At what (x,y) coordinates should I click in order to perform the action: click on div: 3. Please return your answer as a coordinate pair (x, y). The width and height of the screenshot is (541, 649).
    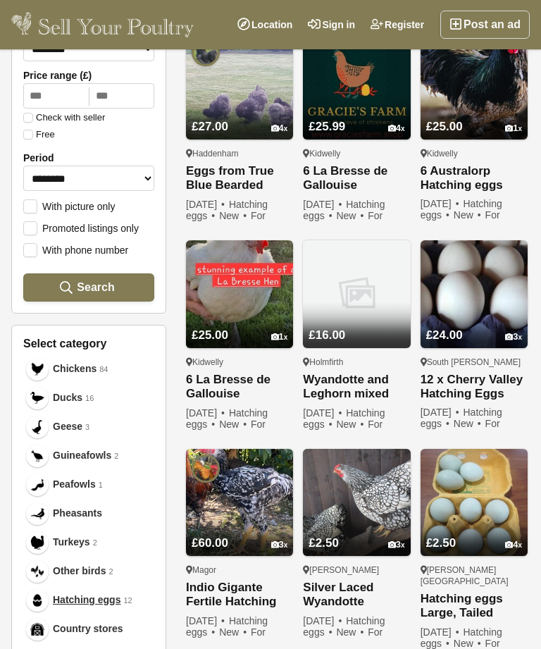
    Looking at the image, I should click on (280, 545).